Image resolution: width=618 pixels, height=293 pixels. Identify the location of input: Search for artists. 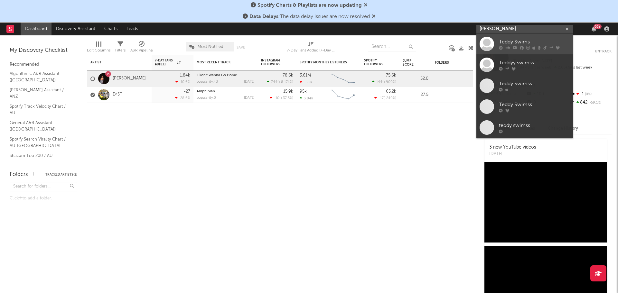
(525, 29).